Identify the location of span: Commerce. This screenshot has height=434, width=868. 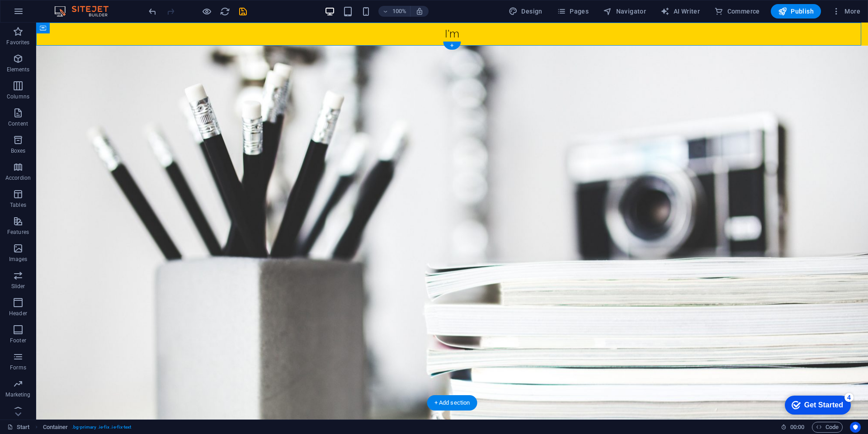
(737, 12).